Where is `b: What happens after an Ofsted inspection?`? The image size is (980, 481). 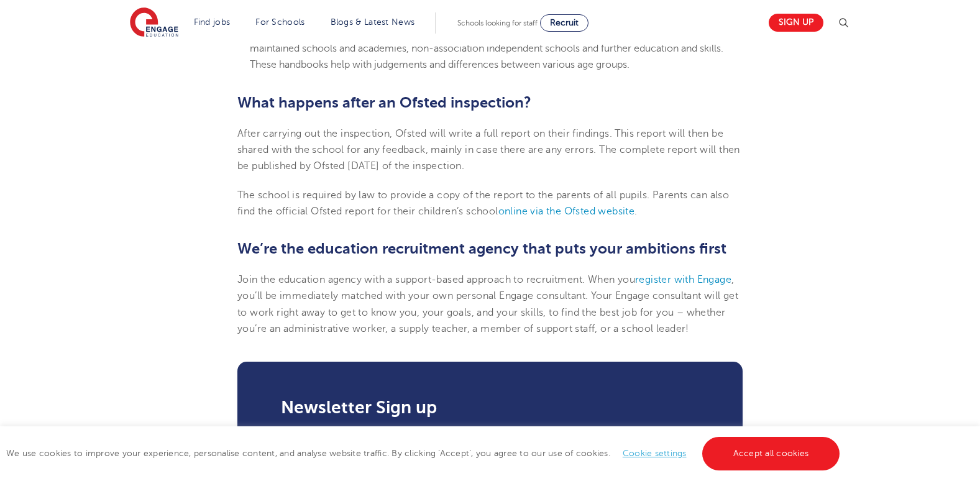 b: What happens after an Ofsted inspection? is located at coordinates (384, 103).